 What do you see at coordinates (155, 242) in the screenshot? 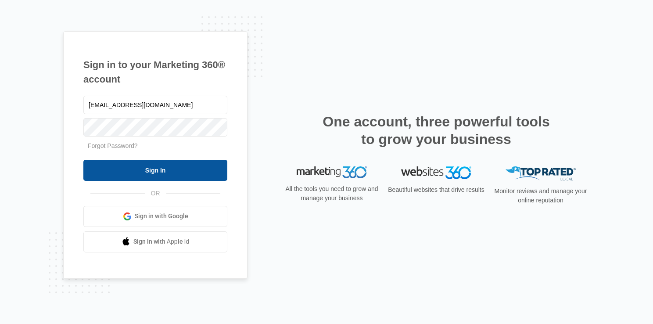
I see `a: Sign in with Apple Id` at bounding box center [155, 242].